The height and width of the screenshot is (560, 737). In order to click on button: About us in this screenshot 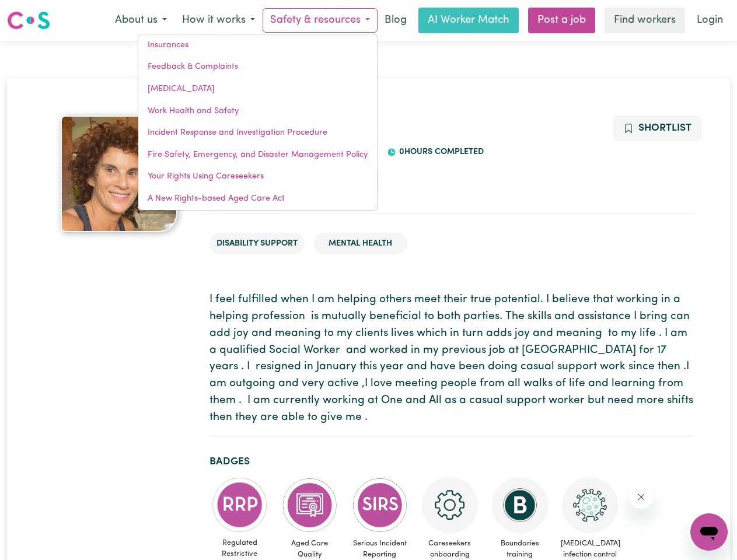, I will do `click(141, 21)`.